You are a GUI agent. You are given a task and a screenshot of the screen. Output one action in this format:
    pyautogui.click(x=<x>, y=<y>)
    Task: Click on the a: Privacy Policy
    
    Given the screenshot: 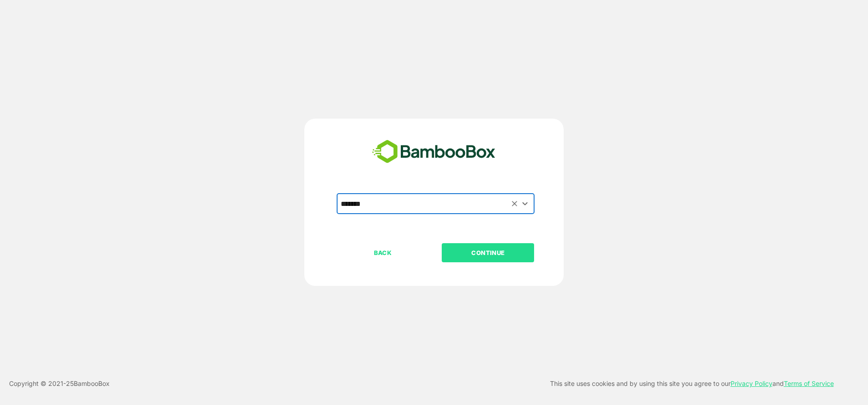 What is the action you would take?
    pyautogui.click(x=752, y=383)
    